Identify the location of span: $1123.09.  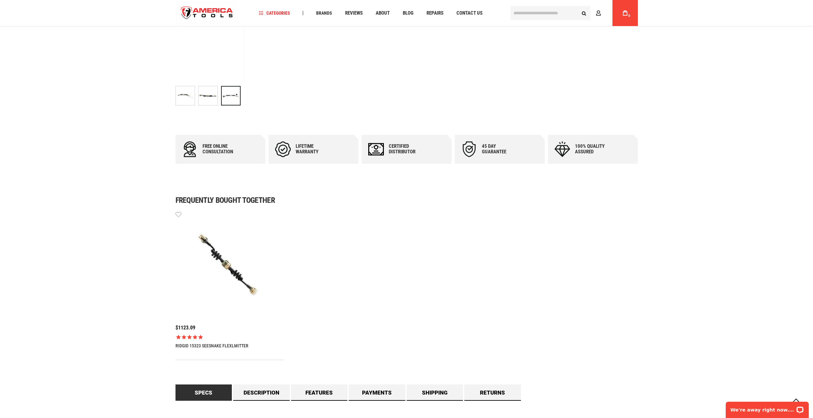
(185, 327).